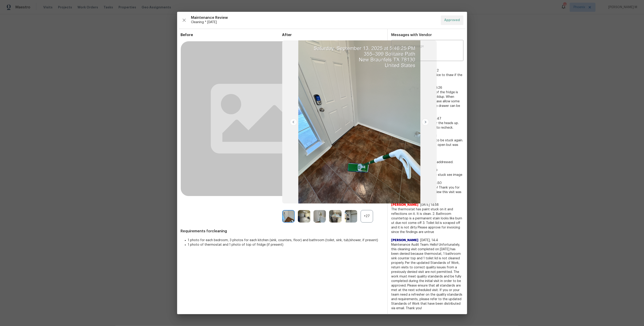 The width and height of the screenshot is (644, 326). What do you see at coordinates (294, 122) in the screenshot?
I see `img: left-chevron-button-url` at bounding box center [294, 122].